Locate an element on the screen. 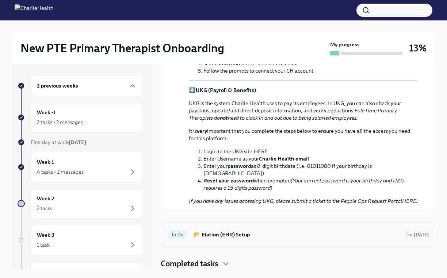 Image resolution: width=447 pixels, height=278 pixels. p: 4️⃣ is located at coordinates (303, 90).